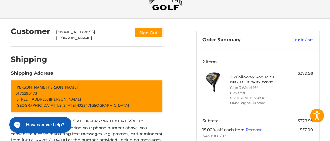 This screenshot has width=330, height=141. Describe the element at coordinates (257, 79) in the screenshot. I see `h4: 2 x Callaway Rogue ST Max D Fairway Wood` at that location.